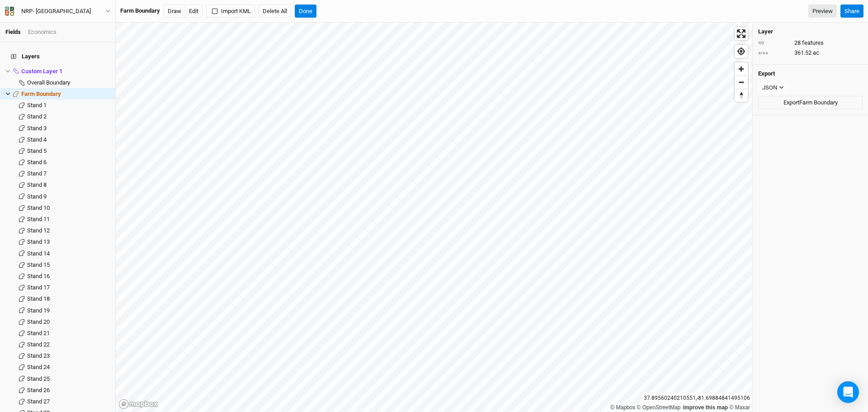  Describe the element at coordinates (68, 299) in the screenshot. I see `div: Stand 18` at that location.